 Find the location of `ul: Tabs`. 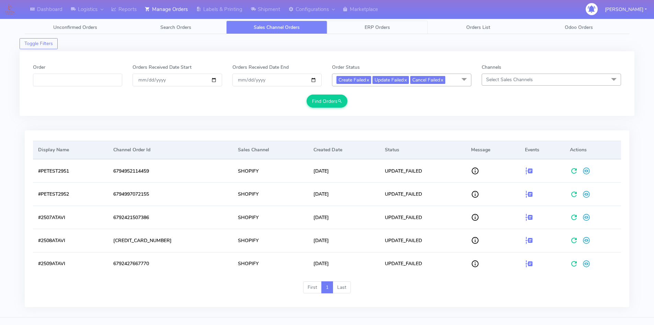

ul: Tabs is located at coordinates (327, 27).